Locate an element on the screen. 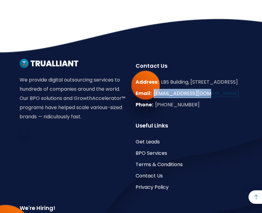 The height and width of the screenshot is (213, 262). span: Contact Us is located at coordinates (152, 66).